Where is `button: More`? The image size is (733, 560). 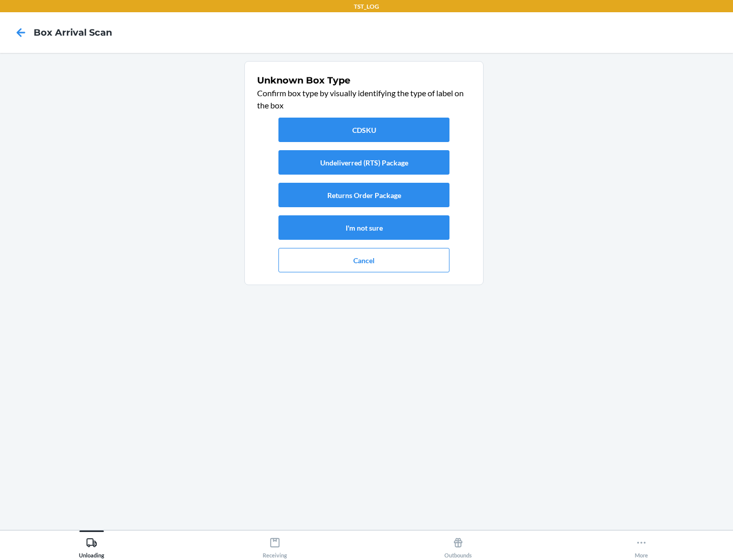 button: More is located at coordinates (641, 544).